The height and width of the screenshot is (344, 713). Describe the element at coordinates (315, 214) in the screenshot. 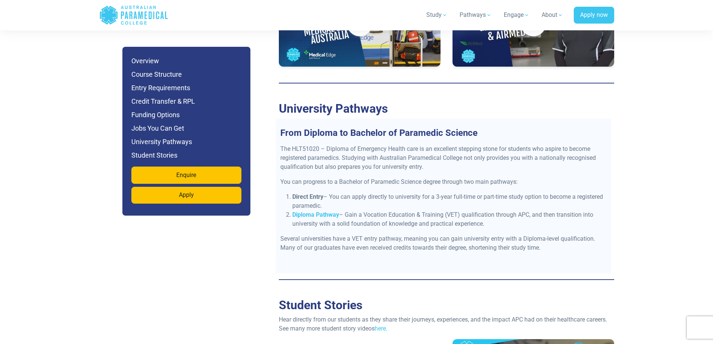

I see `a: Diploma Pathway` at that location.